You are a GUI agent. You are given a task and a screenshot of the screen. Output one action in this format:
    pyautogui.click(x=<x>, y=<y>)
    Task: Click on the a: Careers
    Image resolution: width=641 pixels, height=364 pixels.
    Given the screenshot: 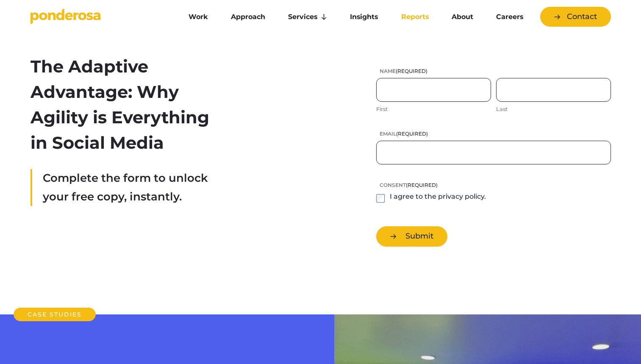 What is the action you would take?
    pyautogui.click(x=510, y=17)
    